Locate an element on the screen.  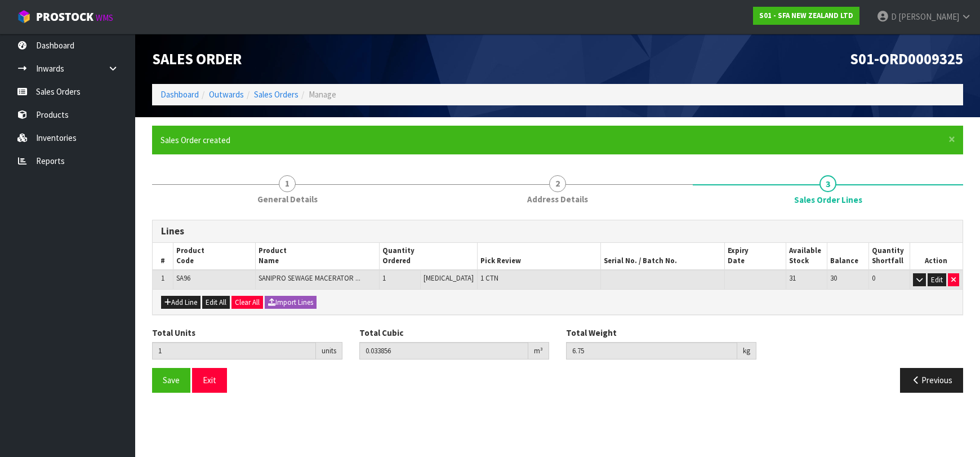
span: 30 is located at coordinates (834, 278).